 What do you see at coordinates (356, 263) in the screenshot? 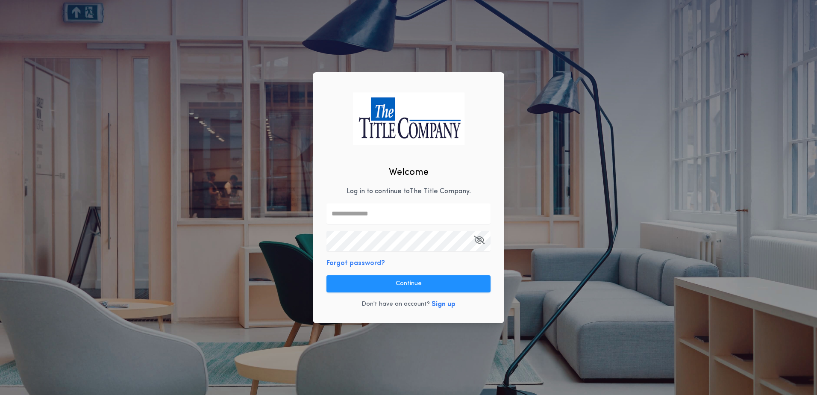
I see `button: Forgot password?` at bounding box center [356, 263].